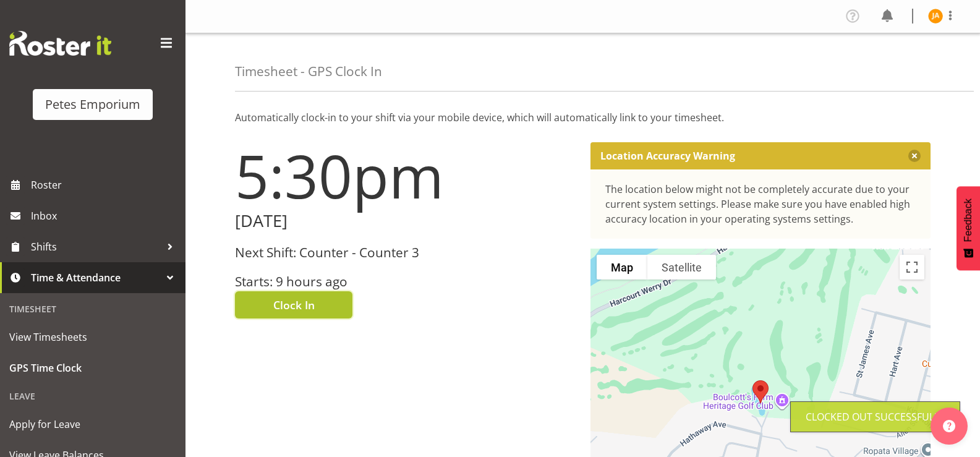 Image resolution: width=980 pixels, height=457 pixels. Describe the element at coordinates (92, 368) in the screenshot. I see `span: GPS Time Clock` at that location.